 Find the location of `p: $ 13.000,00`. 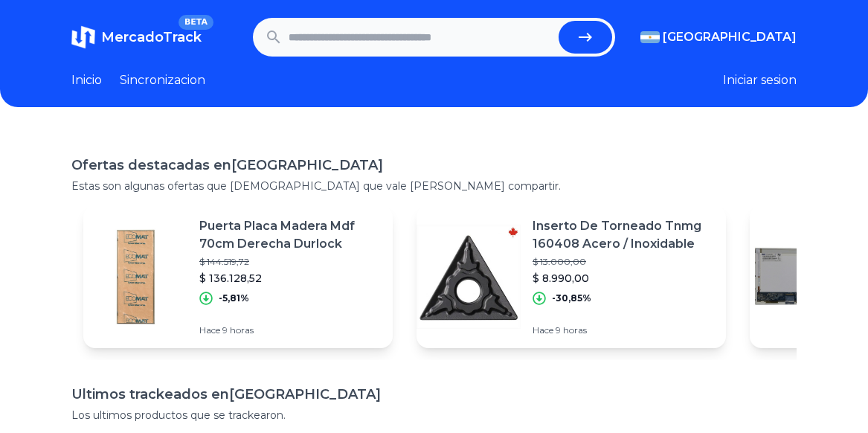

p: $ 13.000,00 is located at coordinates (623, 262).